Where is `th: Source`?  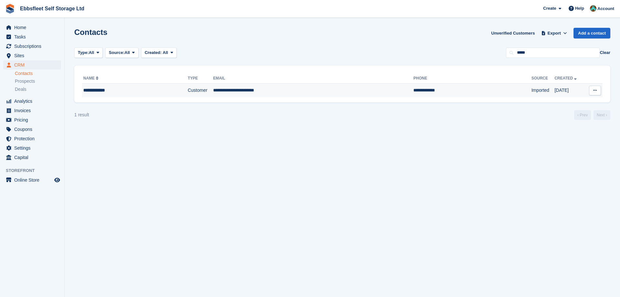 th: Source is located at coordinates (543, 78).